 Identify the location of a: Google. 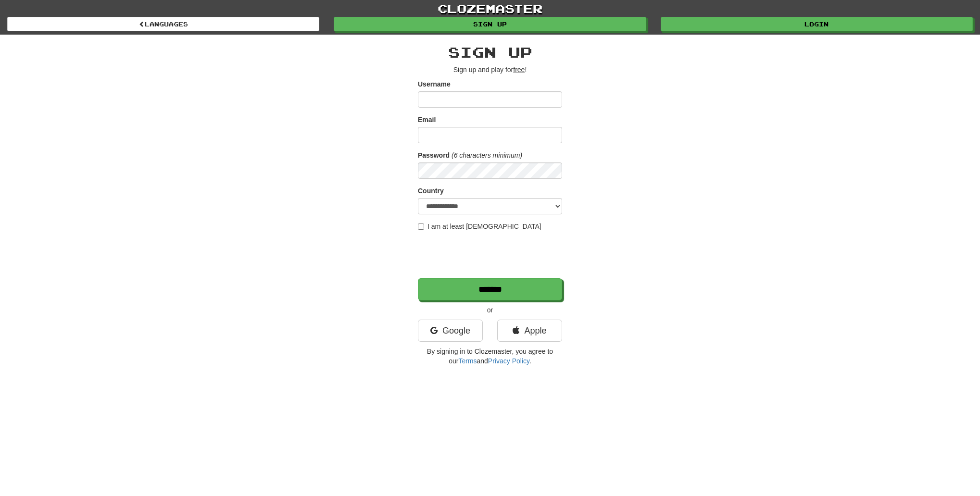
(450, 331).